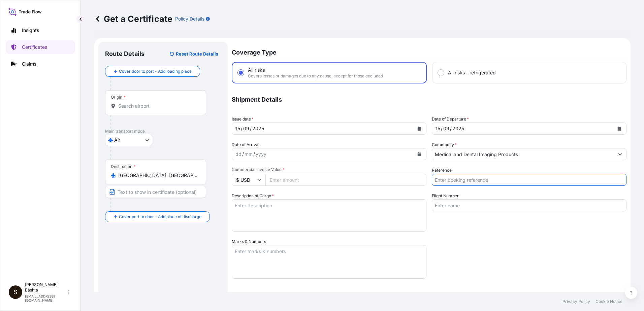 Image resolution: width=644 pixels, height=311 pixels. What do you see at coordinates (329, 170) in the screenshot?
I see `span: Commercial Invoice Value` at bounding box center [329, 170].